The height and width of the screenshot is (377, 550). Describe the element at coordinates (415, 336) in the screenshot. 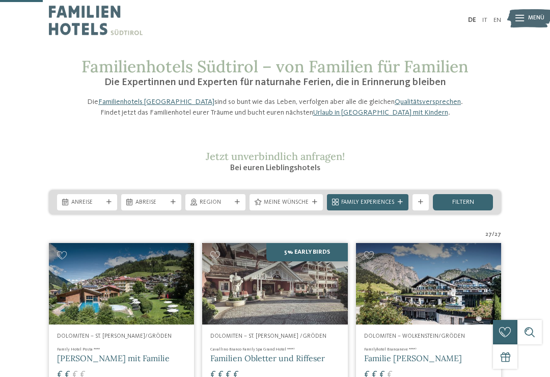

I see `span: Dolomiten – Wolkenstein/Gröden` at that location.